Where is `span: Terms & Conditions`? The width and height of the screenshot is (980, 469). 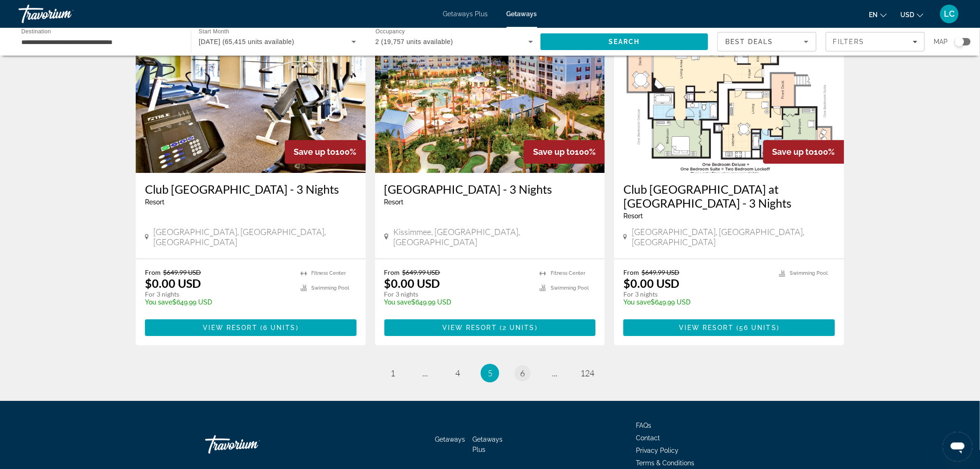
span: Terms & Conditions is located at coordinates (665, 463).